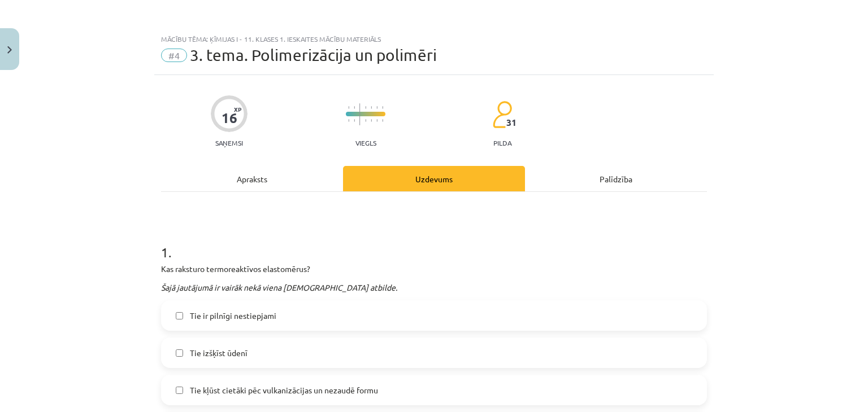  Describe the element at coordinates (237, 109) in the screenshot. I see `span: XP` at that location.